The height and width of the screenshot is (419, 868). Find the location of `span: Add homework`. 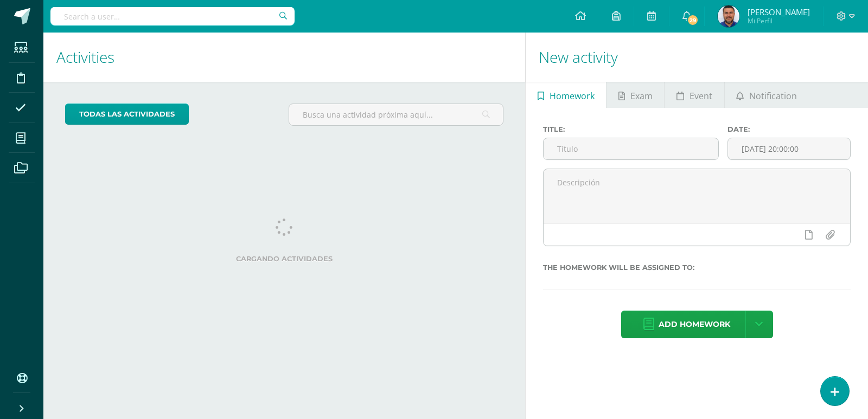

span: Add homework is located at coordinates (694, 324).